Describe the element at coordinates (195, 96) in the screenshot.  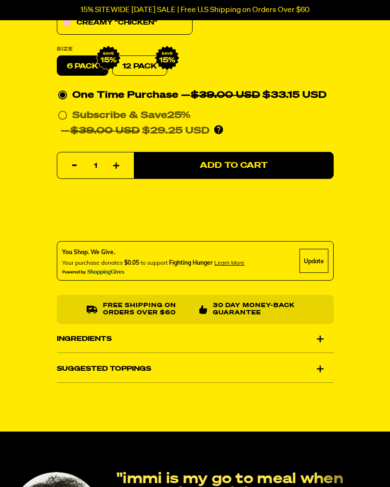
I see `div: One Time Purchase` at that location.